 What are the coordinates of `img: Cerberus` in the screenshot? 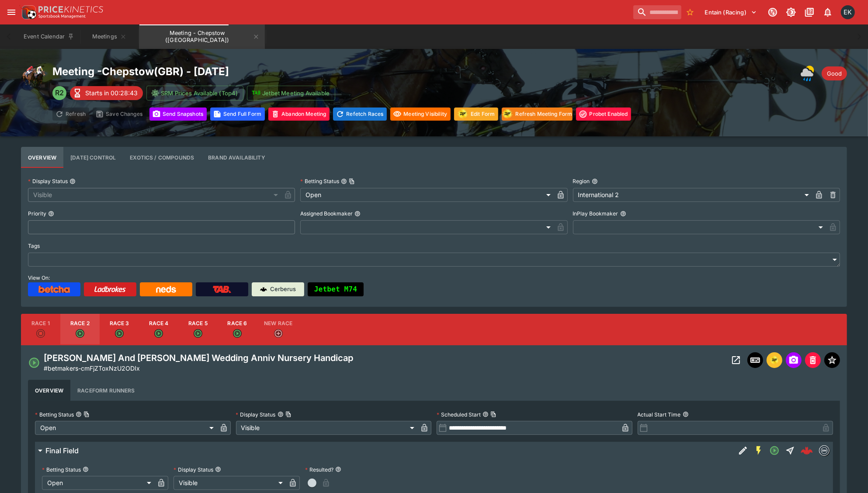 It's located at (264, 290).